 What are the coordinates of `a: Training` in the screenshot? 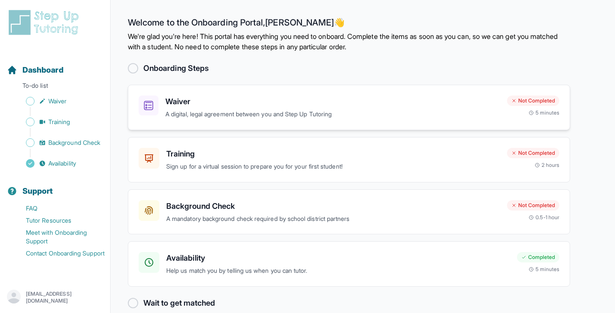 It's located at (58, 122).